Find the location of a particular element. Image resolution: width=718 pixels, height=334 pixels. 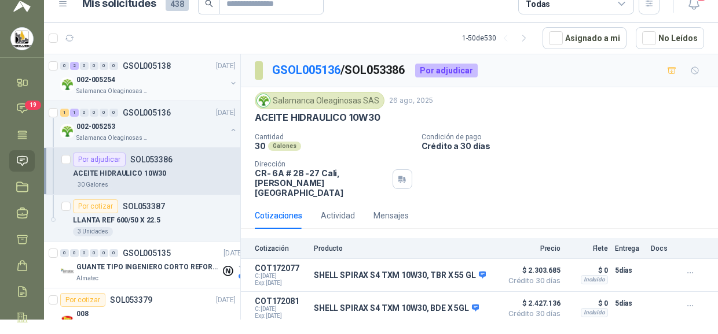

div: Galones is located at coordinates (284, 146).